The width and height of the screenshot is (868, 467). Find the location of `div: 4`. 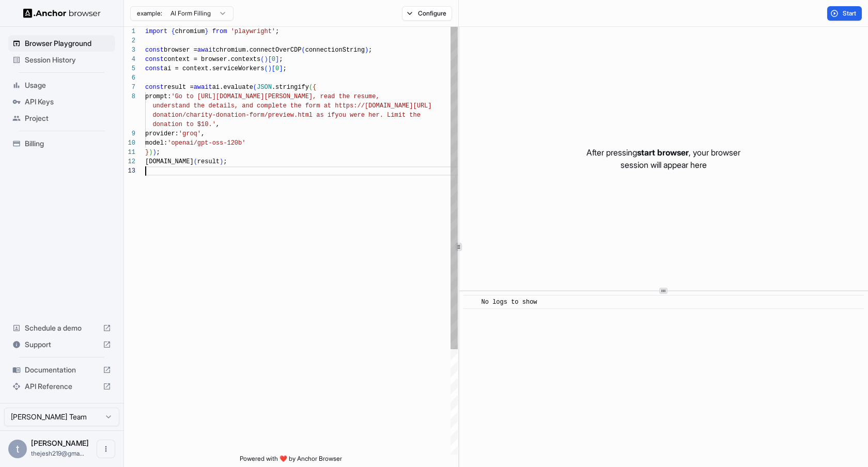

div: 4 is located at coordinates (130, 60).